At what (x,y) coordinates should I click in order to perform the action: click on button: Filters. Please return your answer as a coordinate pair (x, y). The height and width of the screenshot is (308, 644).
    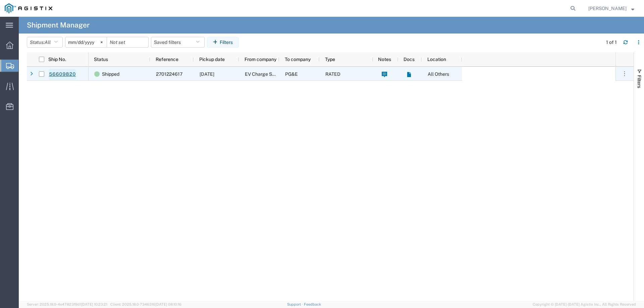
    Looking at the image, I should click on (222, 43).